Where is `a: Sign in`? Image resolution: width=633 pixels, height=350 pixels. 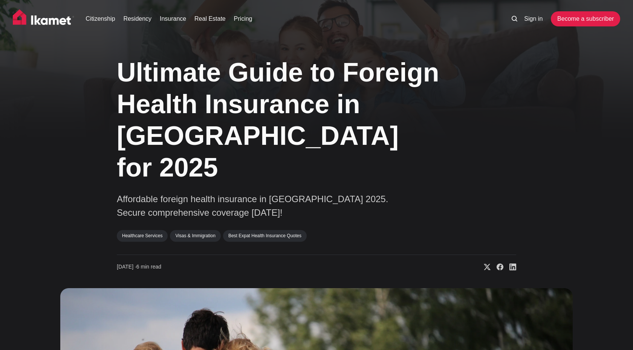
a: Sign in is located at coordinates (534, 19).